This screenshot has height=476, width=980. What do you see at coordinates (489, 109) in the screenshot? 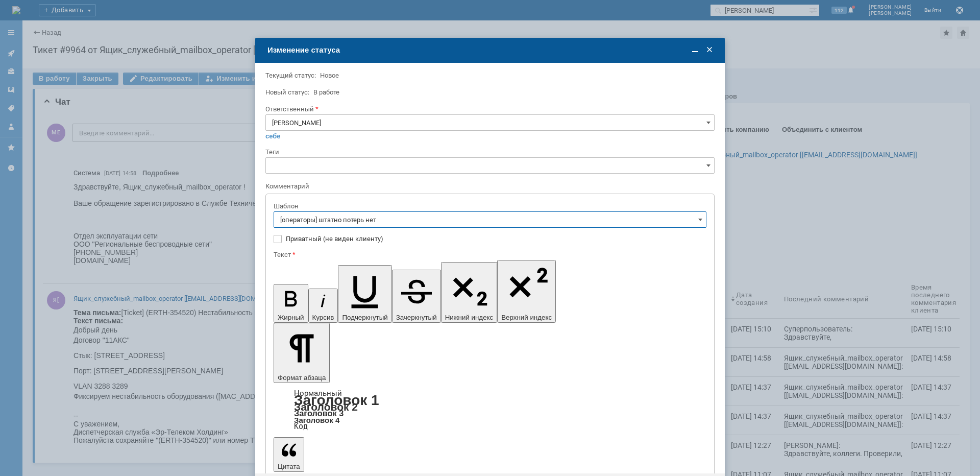
I see `div: Ответственный` at bounding box center [489, 109].